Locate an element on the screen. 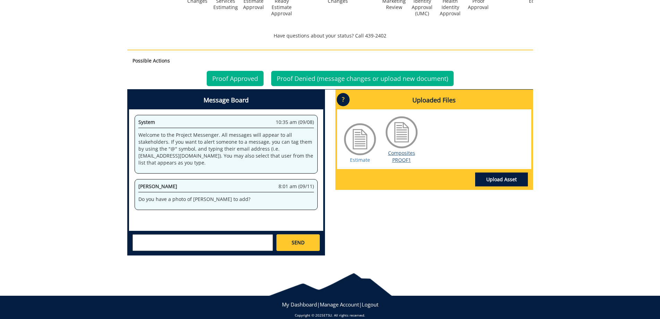 This screenshot has height=319, width=660. a: My Dashboard is located at coordinates (299, 304).